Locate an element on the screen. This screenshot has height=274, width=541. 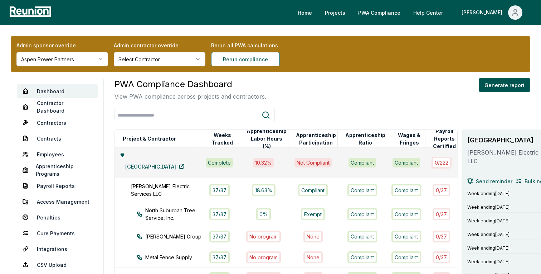
nav: Main is located at coordinates (413, 13).